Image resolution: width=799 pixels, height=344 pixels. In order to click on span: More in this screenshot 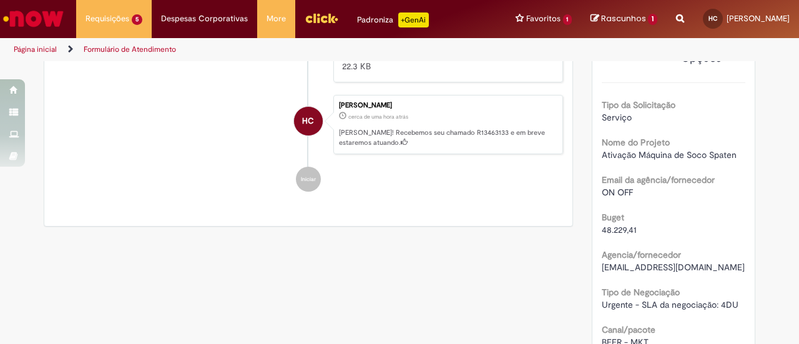, I will do `click(276, 19)`.